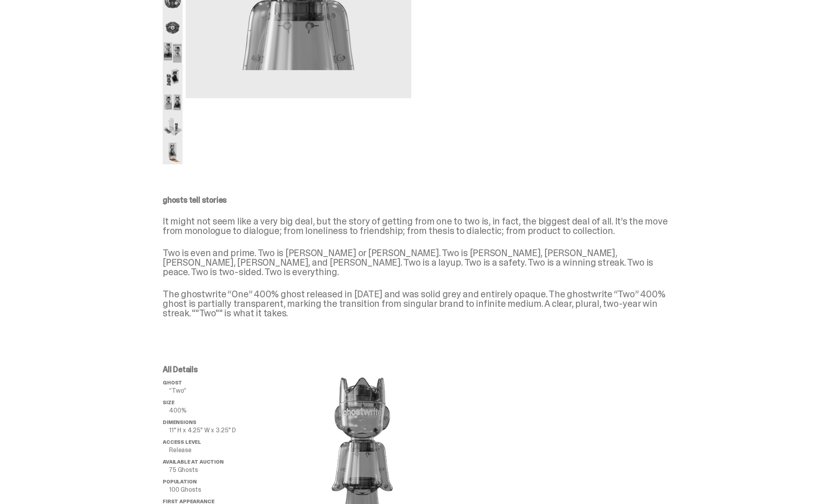 This screenshot has width=838, height=504. I want to click on p: “Two”, so click(229, 391).